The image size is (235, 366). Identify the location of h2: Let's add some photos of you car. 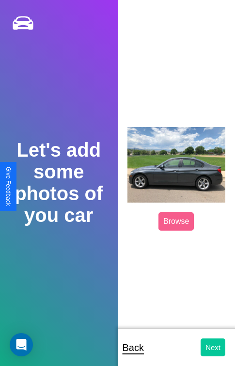
(59, 183).